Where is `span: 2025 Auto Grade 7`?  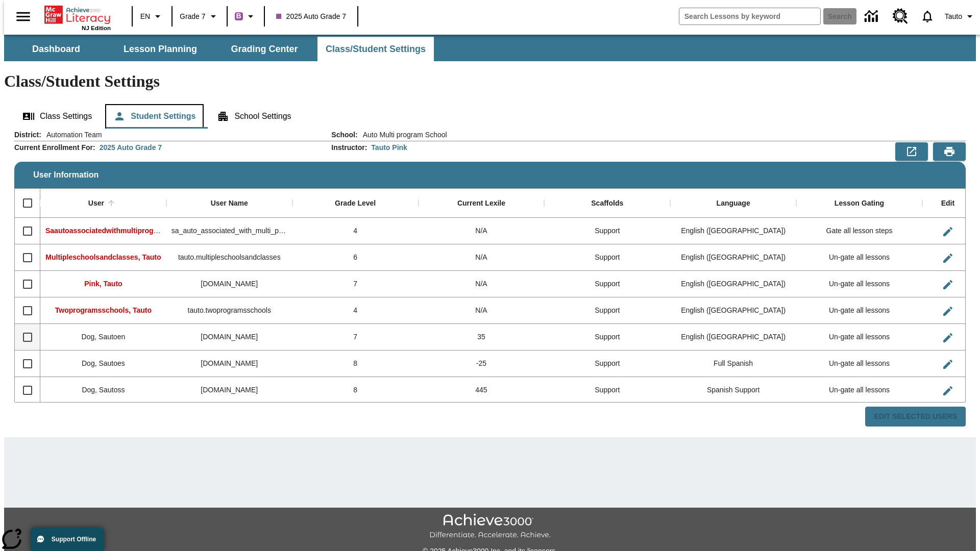 span: 2025 Auto Grade 7 is located at coordinates (312, 17).